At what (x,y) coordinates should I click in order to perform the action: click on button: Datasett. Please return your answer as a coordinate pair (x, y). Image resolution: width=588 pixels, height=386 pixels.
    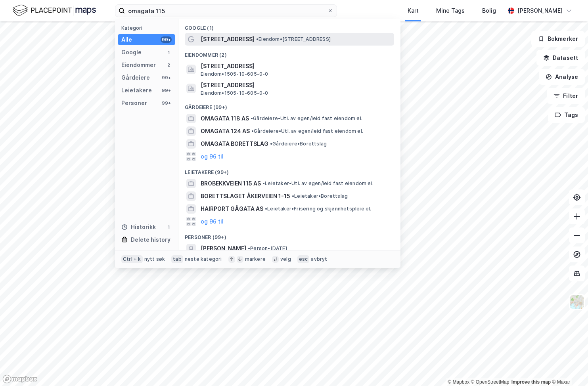
    Looking at the image, I should click on (560, 58).